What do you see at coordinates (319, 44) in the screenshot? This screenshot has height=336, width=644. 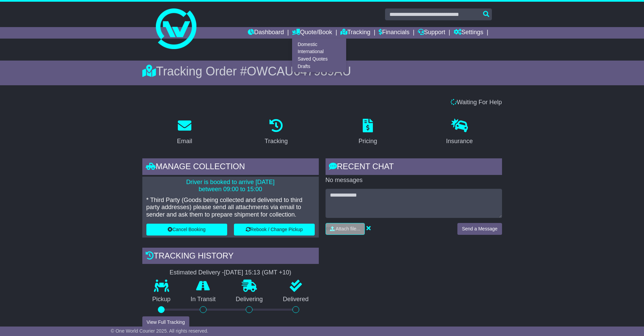 I see `a: Domestic` at bounding box center [319, 44].